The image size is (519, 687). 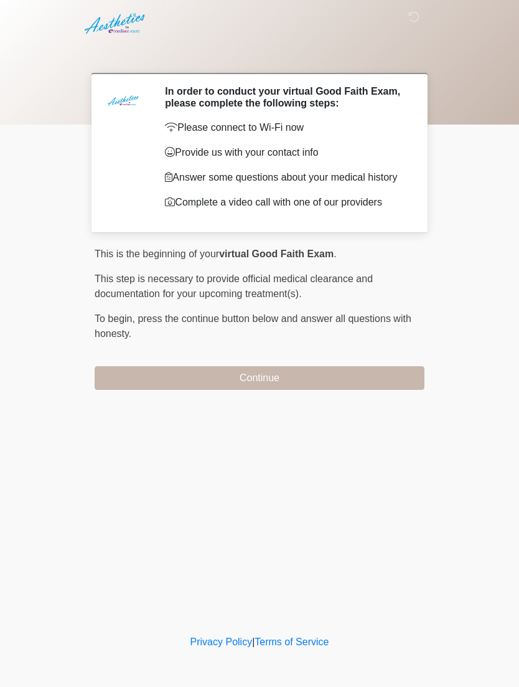 What do you see at coordinates (222, 641) in the screenshot?
I see `a: Privacy Policy` at bounding box center [222, 641].